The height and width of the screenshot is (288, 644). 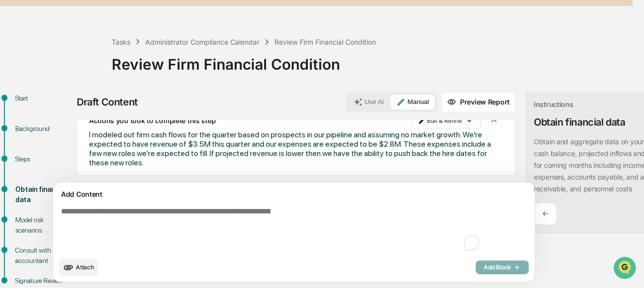 What do you see at coordinates (290, 149) in the screenshot?
I see `span: I modeled out firm cash flows for the quarter based on prospects in our pipeline and assuming no ...` at bounding box center [290, 149].